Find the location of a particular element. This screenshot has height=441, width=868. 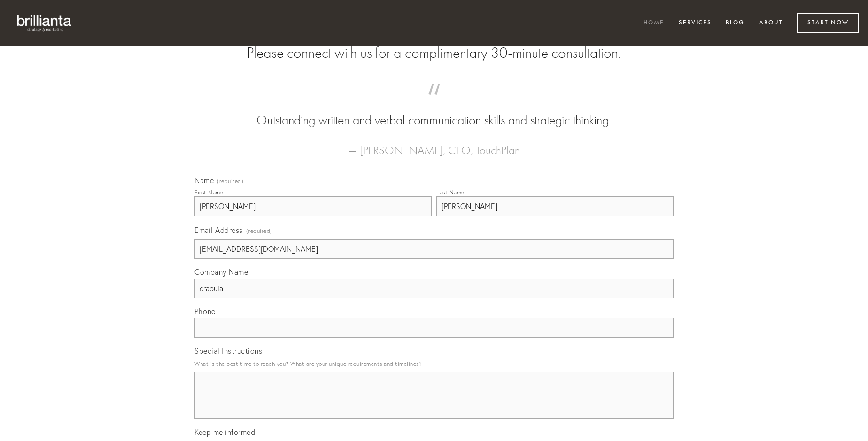

a: Home is located at coordinates (654, 23).